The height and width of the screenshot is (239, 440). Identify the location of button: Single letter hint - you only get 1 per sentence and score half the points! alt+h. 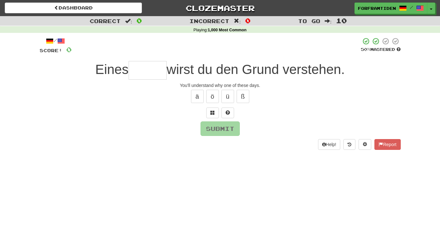
(228, 113).